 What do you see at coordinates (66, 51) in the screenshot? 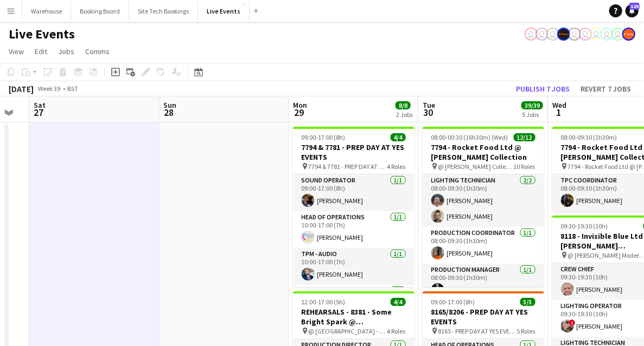
I see `span: Jobs` at bounding box center [66, 51].